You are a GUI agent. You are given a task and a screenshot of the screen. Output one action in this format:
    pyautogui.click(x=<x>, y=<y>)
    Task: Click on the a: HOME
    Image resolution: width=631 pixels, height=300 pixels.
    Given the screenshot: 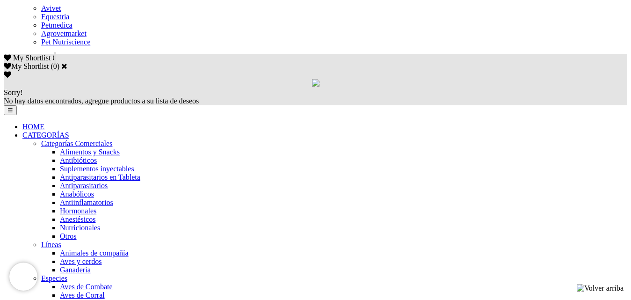 What is the action you would take?
    pyautogui.click(x=33, y=126)
    